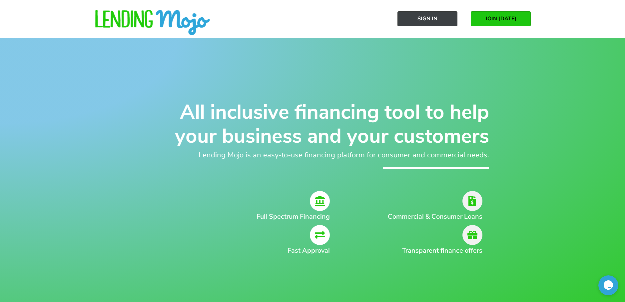 This screenshot has width=625, height=302. I want to click on img: lm-horizontal-logo, so click(153, 23).